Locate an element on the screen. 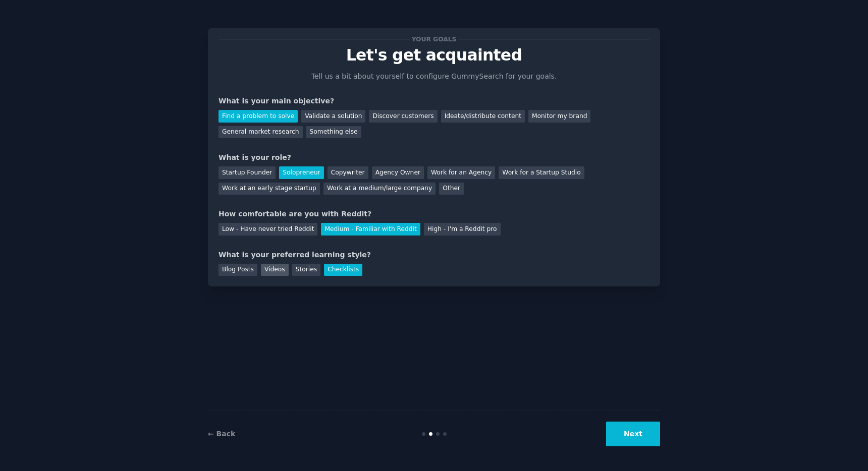  div: Something else is located at coordinates (333, 132).